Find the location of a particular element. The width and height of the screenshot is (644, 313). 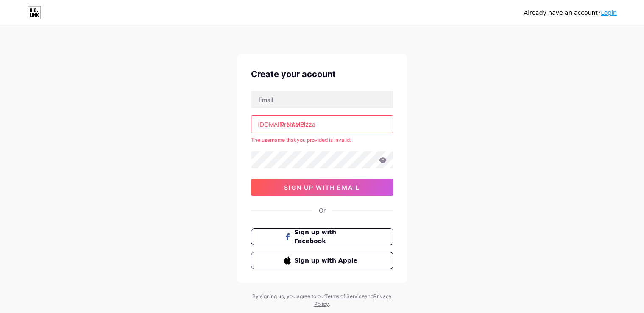

span: Sign up with Facebook is located at coordinates (327, 237).